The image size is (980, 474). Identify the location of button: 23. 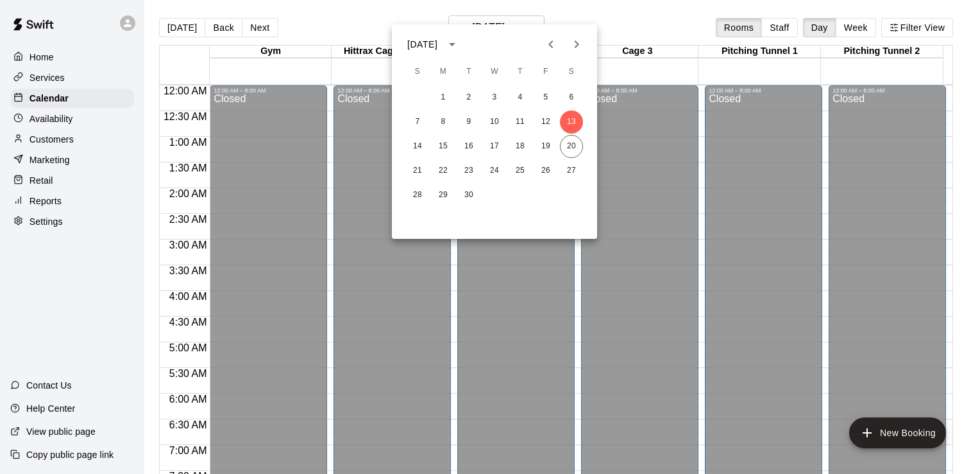
(469, 171).